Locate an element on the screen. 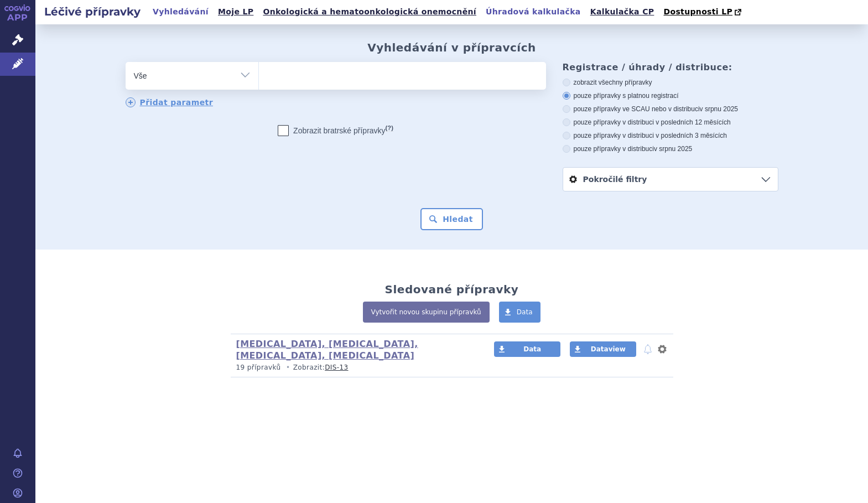 The width and height of the screenshot is (868, 503). a: Kalkulačka CP is located at coordinates (623, 11).